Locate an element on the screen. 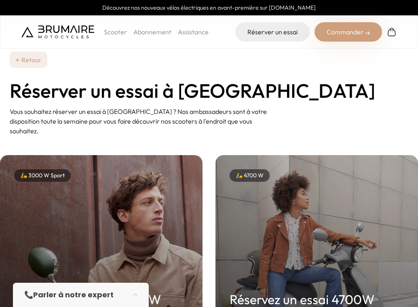 This screenshot has height=307, width=418. img: right-arrow-2.png is located at coordinates (368, 33).